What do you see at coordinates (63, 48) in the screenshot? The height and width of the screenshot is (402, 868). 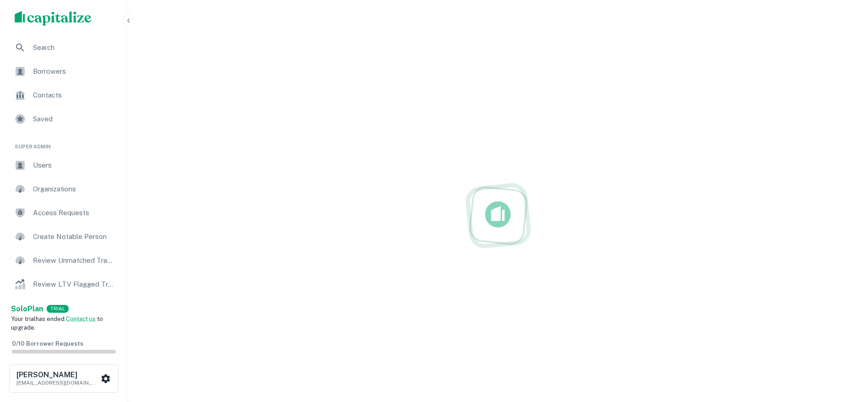 I see `div: Search` at bounding box center [63, 48].